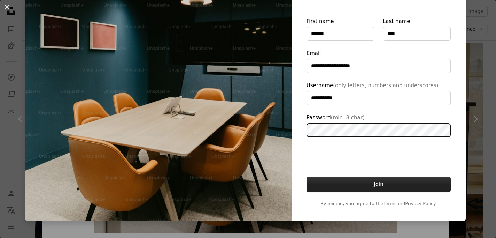 The width and height of the screenshot is (496, 238). Describe the element at coordinates (379, 204) in the screenshot. I see `span: By joining, you agree to the and .` at that location.